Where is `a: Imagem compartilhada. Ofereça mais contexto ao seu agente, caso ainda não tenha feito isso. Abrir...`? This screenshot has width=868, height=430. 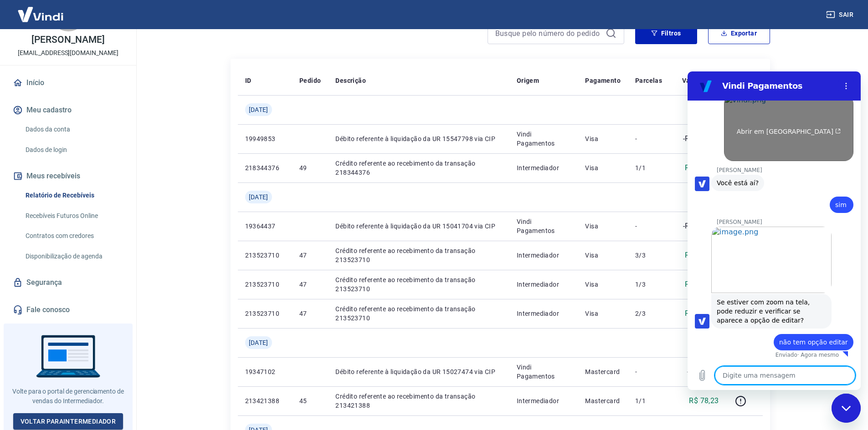 a: Imagem compartilhada. Ofereça mais contexto ao seu agente, caso ainda não tenha feito isso. Abrir... is located at coordinates (101, 56).